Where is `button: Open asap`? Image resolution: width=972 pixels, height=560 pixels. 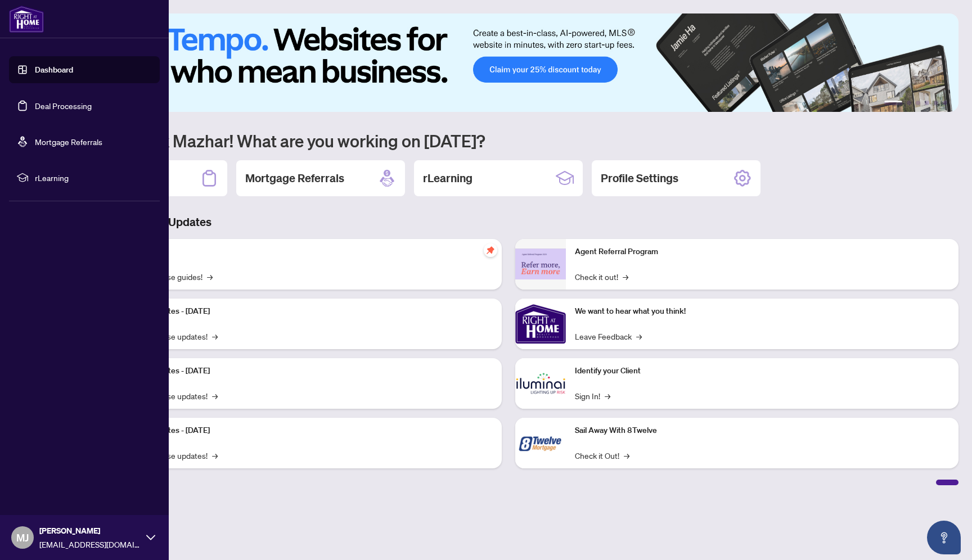
button: Open asap is located at coordinates (944, 538).